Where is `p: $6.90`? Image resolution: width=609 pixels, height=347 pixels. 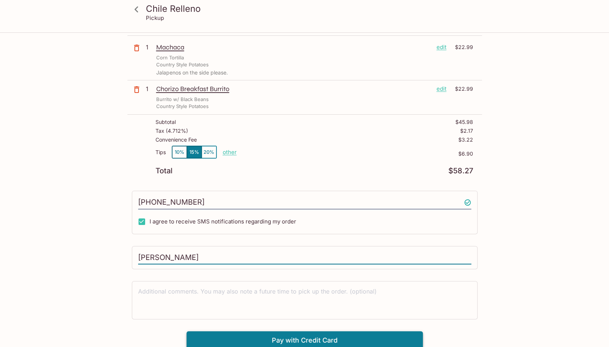
p: $6.90 is located at coordinates (355, 154).